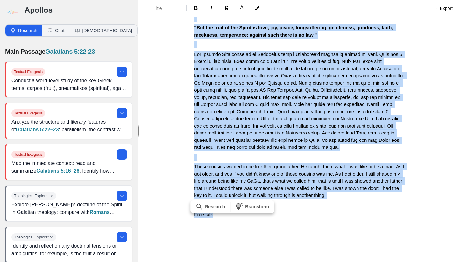 The width and height of the screenshot is (459, 262). I want to click on p: Conduct a word‐level study of the key Greek terms: carpos (fruit), pneumatikos (spiritual), agape..., so click(69, 85).